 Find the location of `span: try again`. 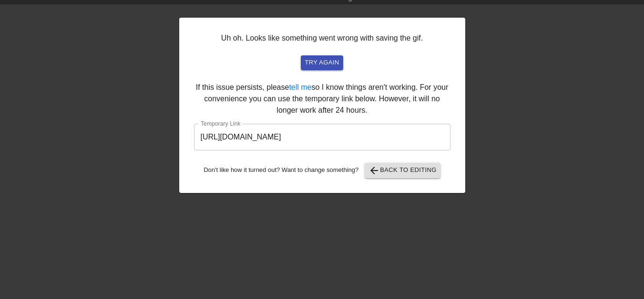

span: try again is located at coordinates (322, 63).